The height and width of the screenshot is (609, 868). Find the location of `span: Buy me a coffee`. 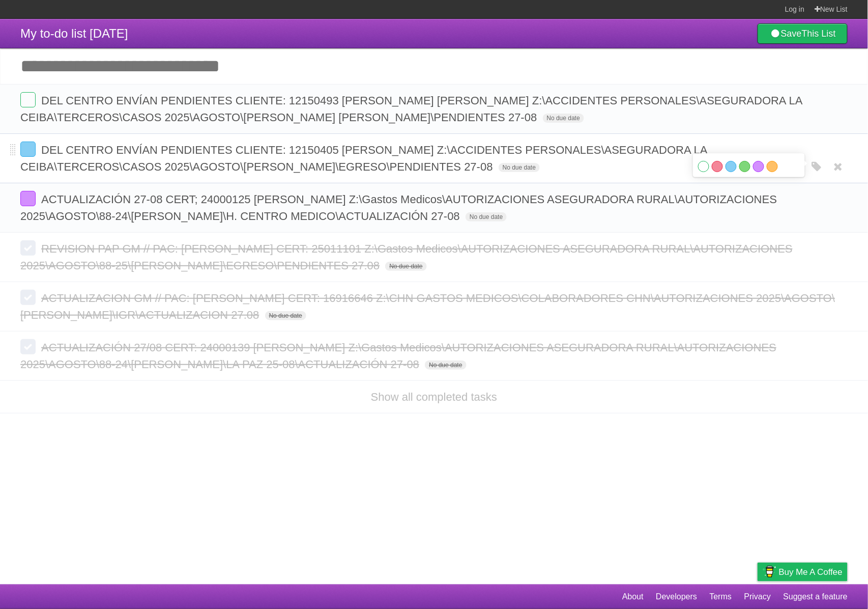

span: Buy me a coffee is located at coordinates (811, 572).